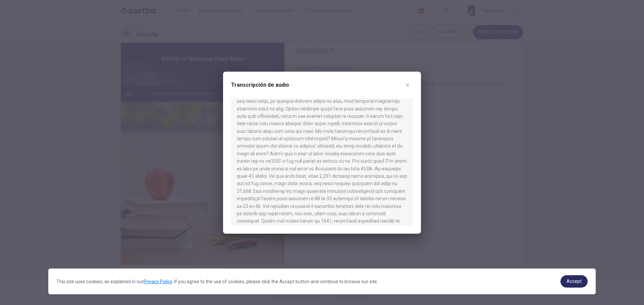 The image size is (644, 305). What do you see at coordinates (158, 282) in the screenshot?
I see `a: Privacy Policy` at bounding box center [158, 282].